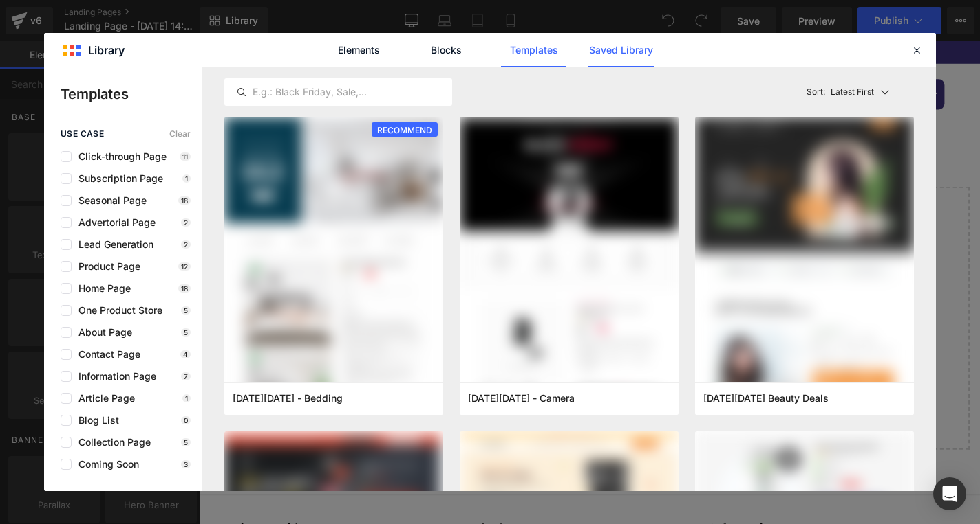 The width and height of the screenshot is (980, 524). Describe the element at coordinates (101, 333) in the screenshot. I see `span: About Page` at that location.